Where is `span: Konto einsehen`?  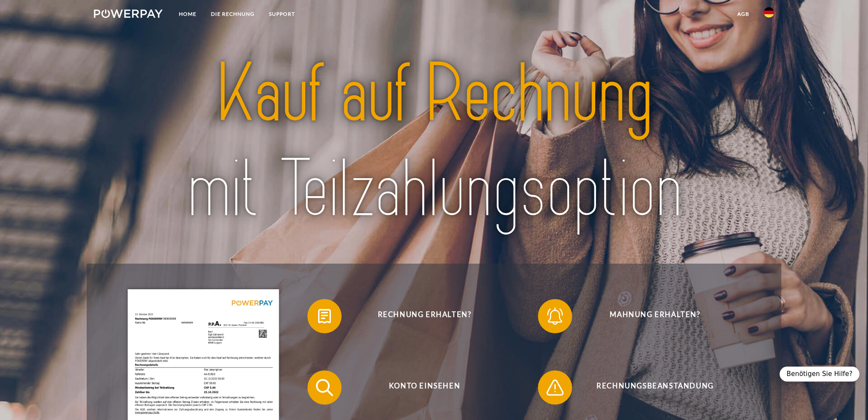
span: Konto einsehen is located at coordinates (424, 387).